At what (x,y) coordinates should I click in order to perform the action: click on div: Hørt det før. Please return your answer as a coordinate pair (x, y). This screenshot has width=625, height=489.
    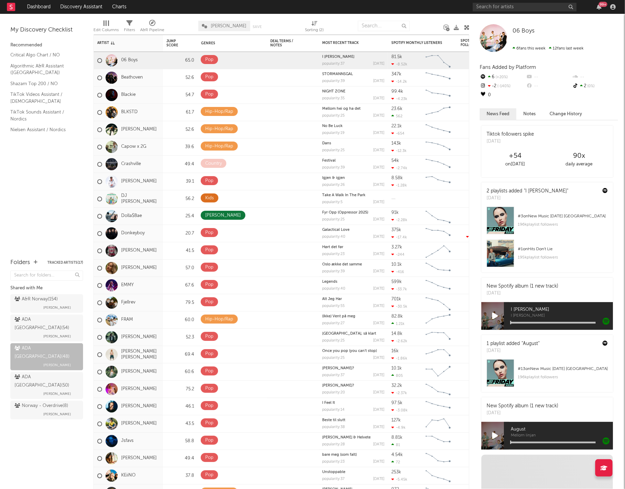
    Looking at the image, I should click on (353, 247).